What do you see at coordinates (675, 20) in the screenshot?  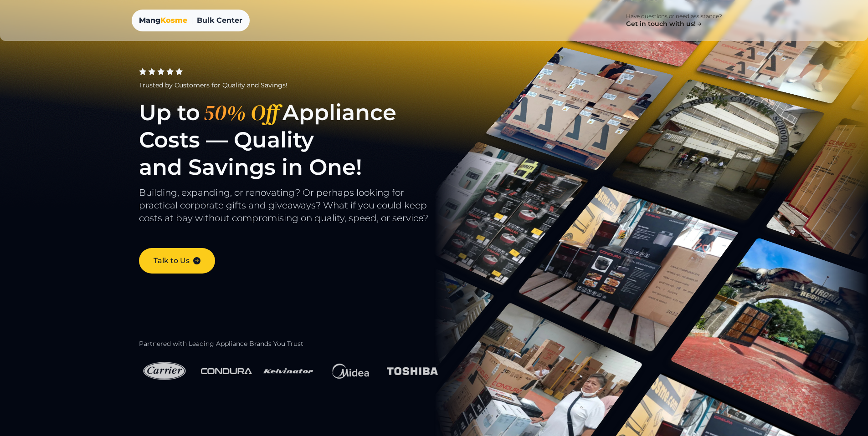 I see `a: Have questions or need assistance? Get in touch with us!` at bounding box center [675, 20].